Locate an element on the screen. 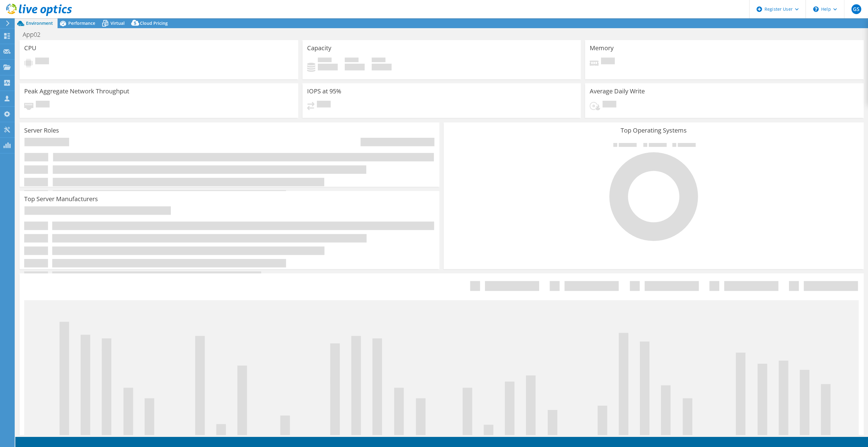 The image size is (868, 447). h3: IOPS at 95% is located at coordinates (324, 92).